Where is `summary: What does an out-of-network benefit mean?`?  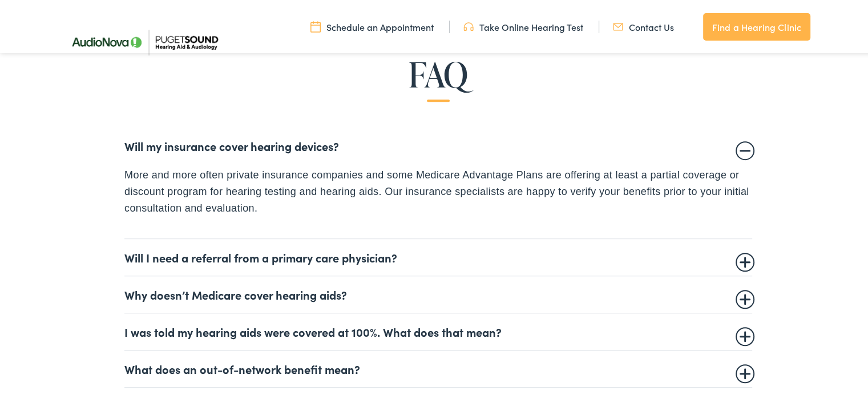
summary: What does an out-of-network benefit mean? is located at coordinates (438, 366).